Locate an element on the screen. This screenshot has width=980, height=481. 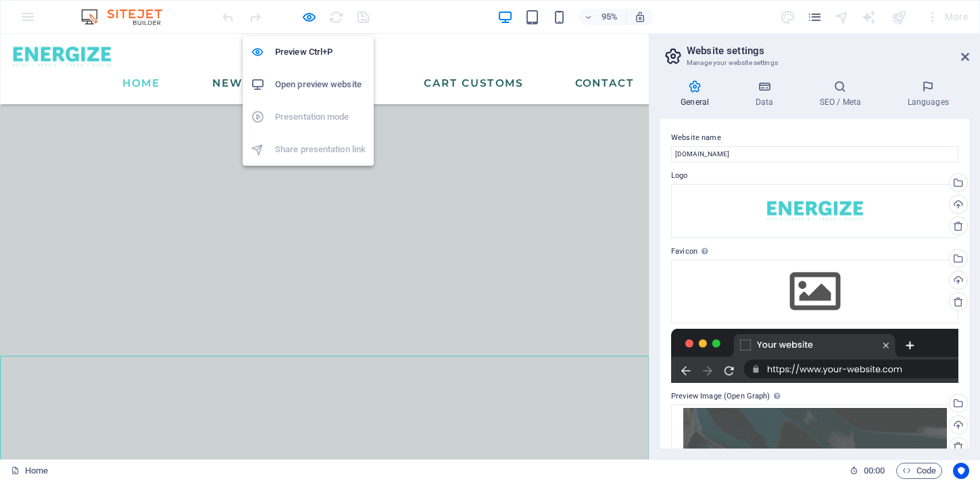
h6: Preview Ctrl+P is located at coordinates (320, 52).